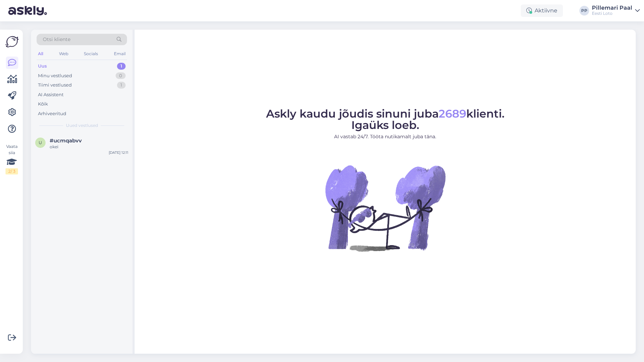 The height and width of the screenshot is (362, 644). I want to click on div: Web, so click(64, 54).